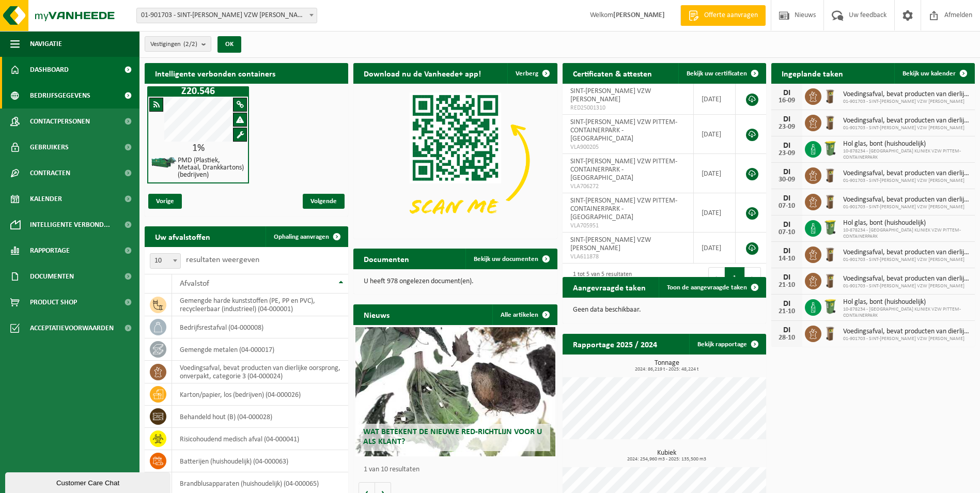  I want to click on span: Dashboard, so click(49, 69).